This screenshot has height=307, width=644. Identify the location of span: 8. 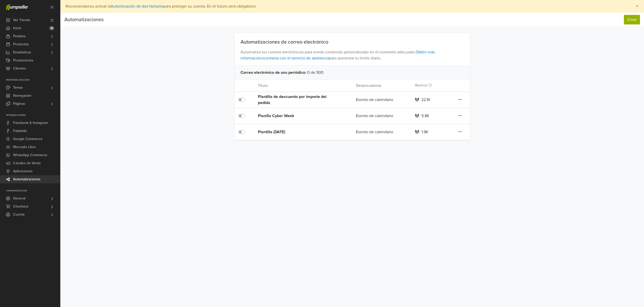
(52, 28).